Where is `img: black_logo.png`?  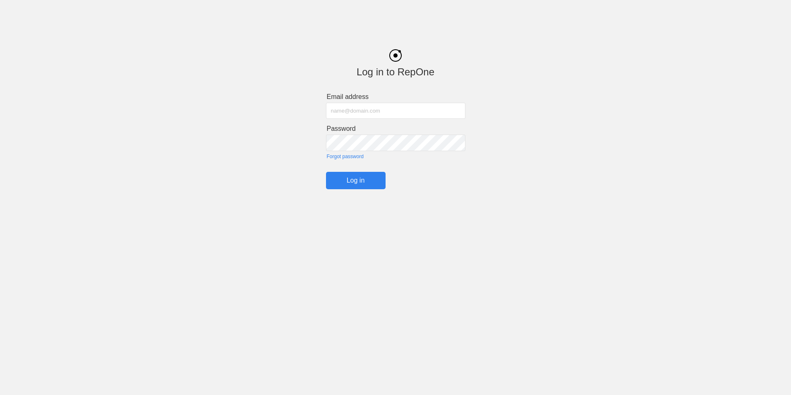
img: black_logo.png is located at coordinates (395, 55).